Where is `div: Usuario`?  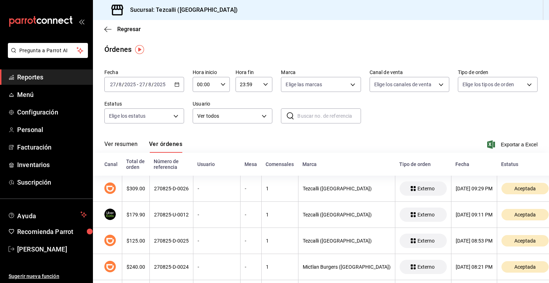
div: Usuario is located at coordinates (217, 164).